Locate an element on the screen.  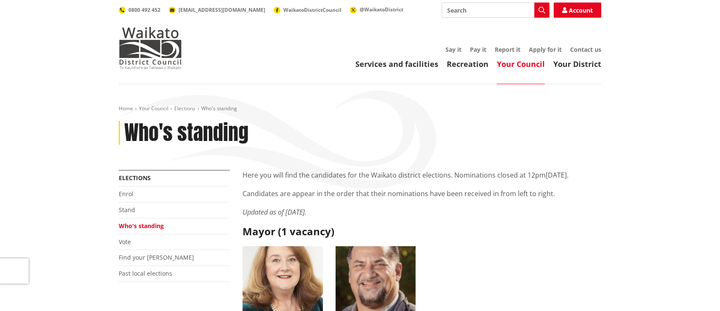
a: Account is located at coordinates (577, 10).